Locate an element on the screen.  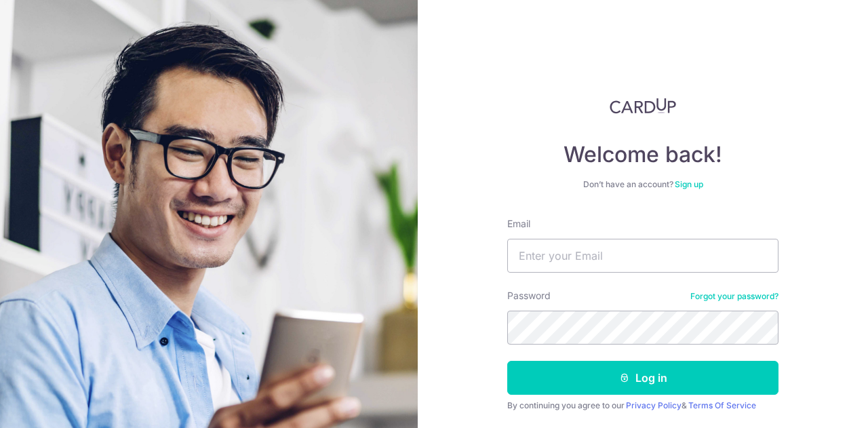
div: By continuing you agree to our & is located at coordinates (642, 405).